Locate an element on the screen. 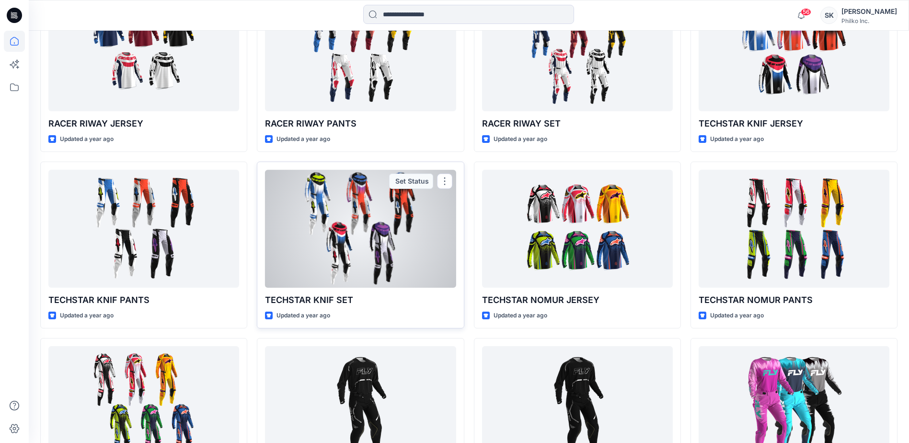 This screenshot has height=443, width=909. div: Philko Inc. is located at coordinates (869, 21).